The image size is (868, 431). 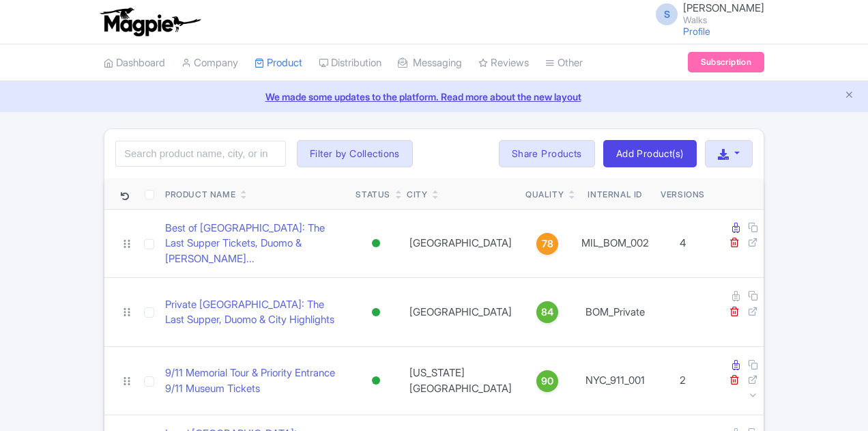 What do you see at coordinates (355, 154) in the screenshot?
I see `button: Filter by Collections` at bounding box center [355, 154].